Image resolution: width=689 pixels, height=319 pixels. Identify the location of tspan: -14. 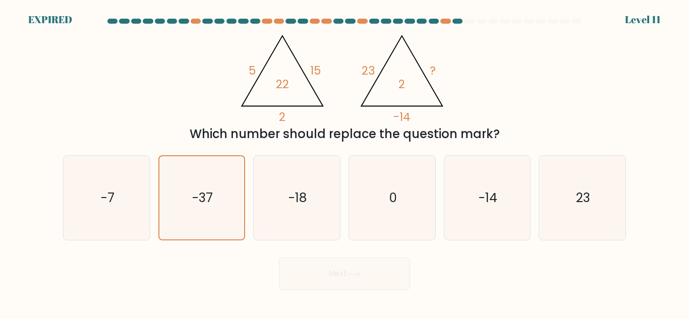
(402, 117).